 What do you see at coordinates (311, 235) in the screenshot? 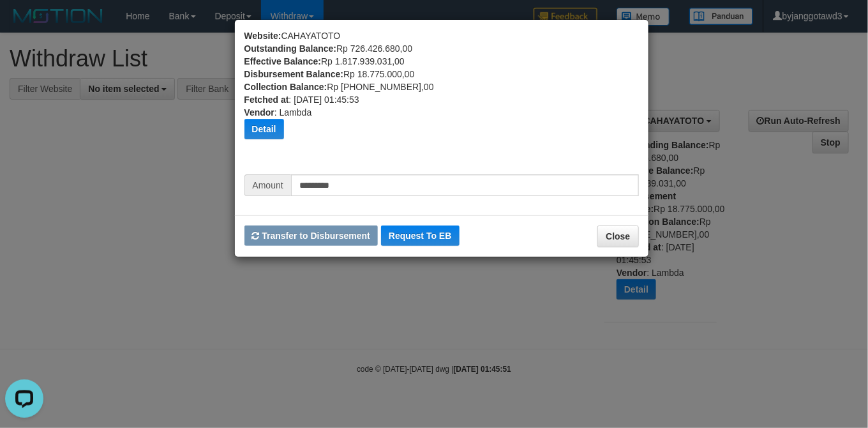
I see `button: Transfer to Disbursement` at bounding box center [311, 235].